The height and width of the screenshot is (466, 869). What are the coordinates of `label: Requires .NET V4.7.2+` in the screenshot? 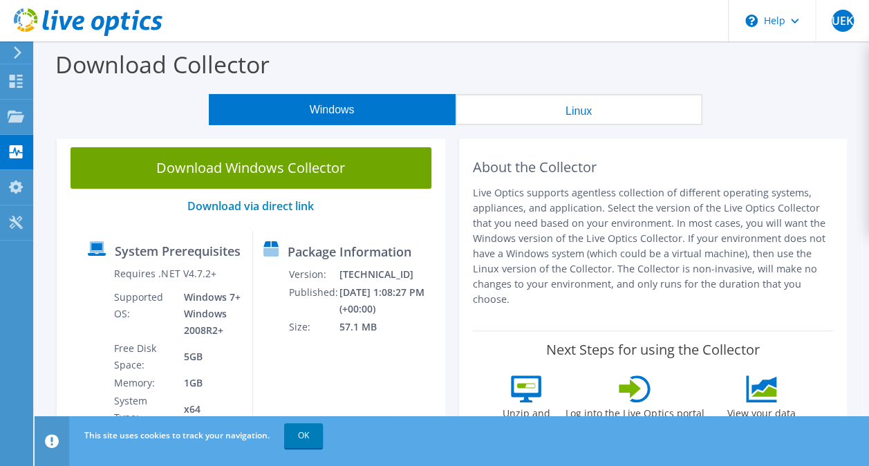 It's located at (164, 274).